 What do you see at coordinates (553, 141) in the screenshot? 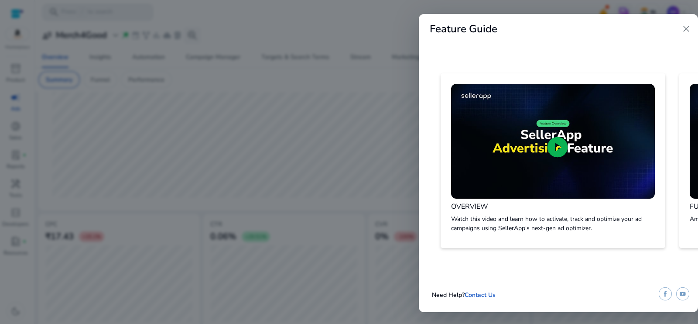
I see `img: sddefault.jpg` at bounding box center [553, 141].